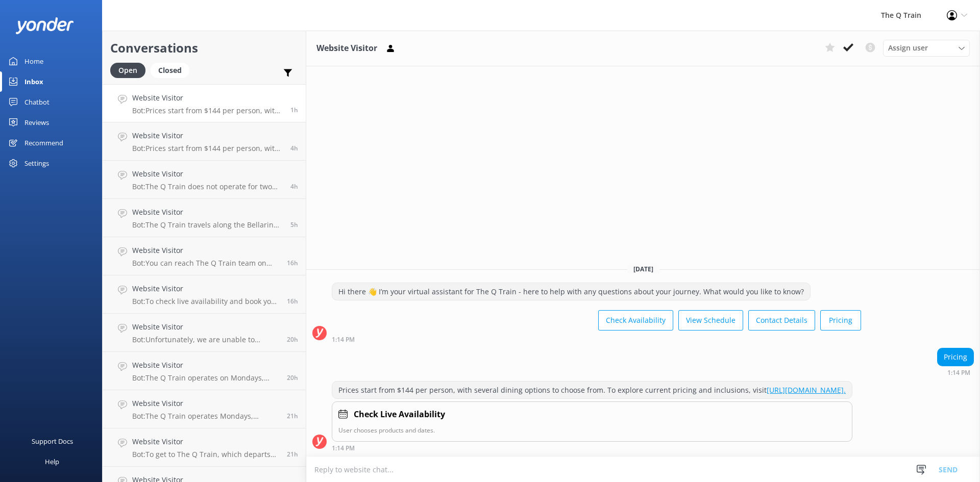  What do you see at coordinates (204, 218) in the screenshot?
I see `a: Website VisitorBot:The Q Train travels along the Bellarine Railway. It departs from [GEOGRAPHIC_D...` at bounding box center [204, 218].